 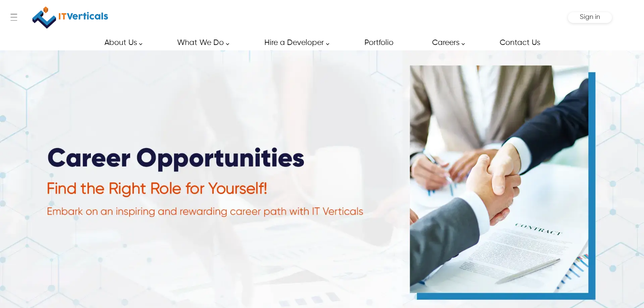 What do you see at coordinates (70, 18) in the screenshot?
I see `img: IT Verticals Inc` at bounding box center [70, 18].